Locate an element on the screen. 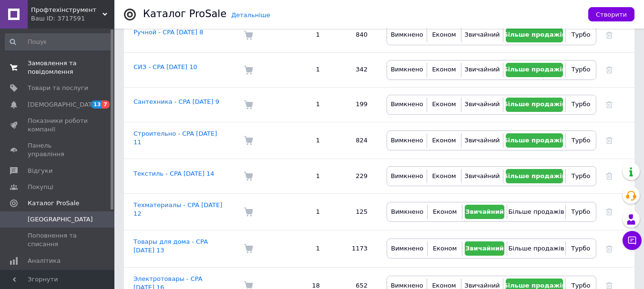 The image size is (644, 289). div: Ваш ID: 3717591 is located at coordinates (73, 18).